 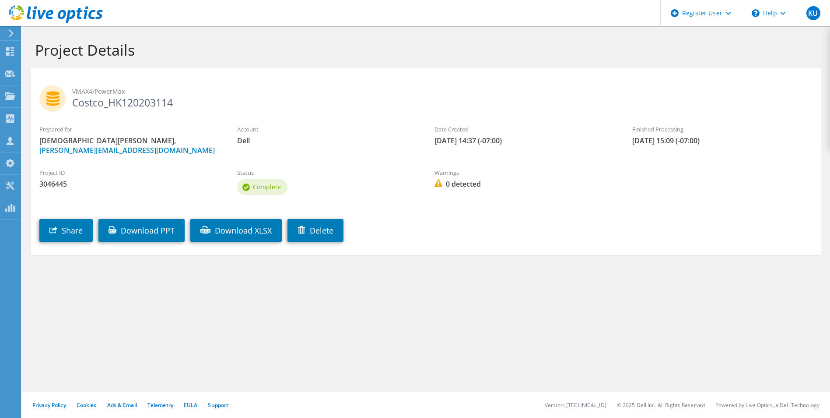 I want to click on a: Delete, so click(x=316, y=230).